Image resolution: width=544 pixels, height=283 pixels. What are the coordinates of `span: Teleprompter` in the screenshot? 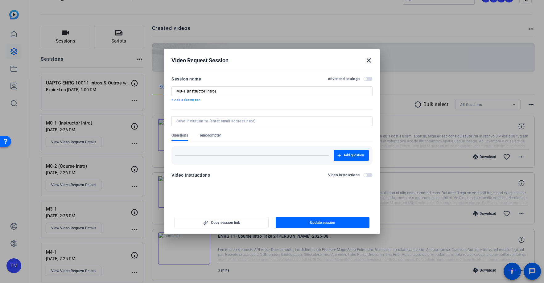 It's located at (210, 135).